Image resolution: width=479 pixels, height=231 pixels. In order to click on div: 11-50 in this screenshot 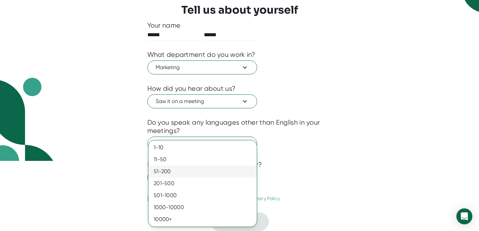, I will do `click(203, 160)`.